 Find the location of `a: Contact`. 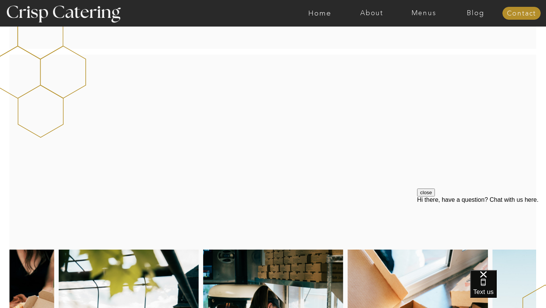

a: Contact is located at coordinates (522, 14).